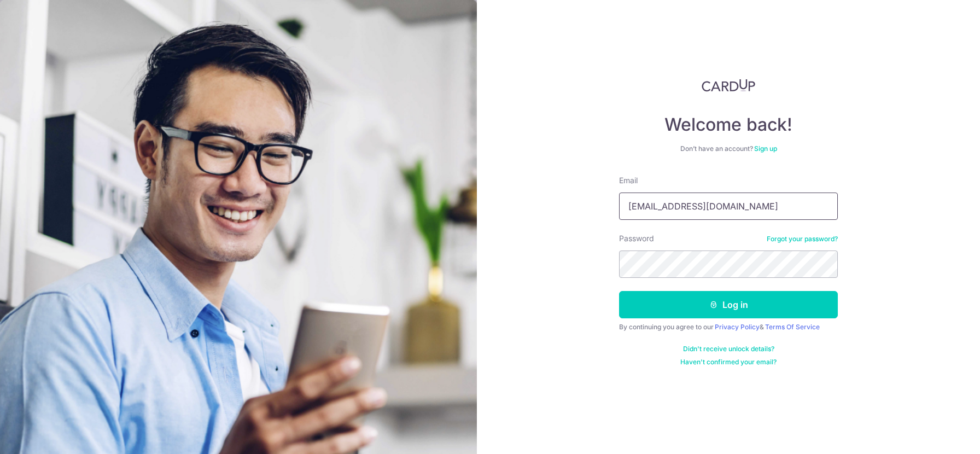  What do you see at coordinates (728, 349) in the screenshot?
I see `a: Didn't receive unlock details?` at bounding box center [728, 349].